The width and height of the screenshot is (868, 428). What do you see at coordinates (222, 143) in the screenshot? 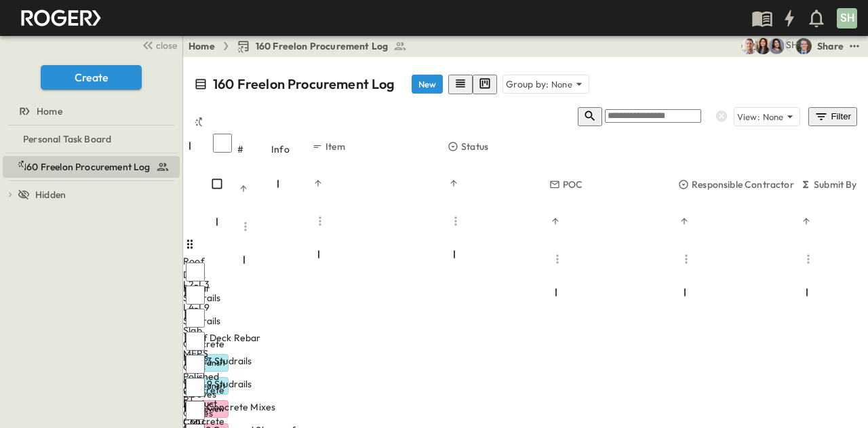
I see `input: Select all rows` at bounding box center [222, 143].